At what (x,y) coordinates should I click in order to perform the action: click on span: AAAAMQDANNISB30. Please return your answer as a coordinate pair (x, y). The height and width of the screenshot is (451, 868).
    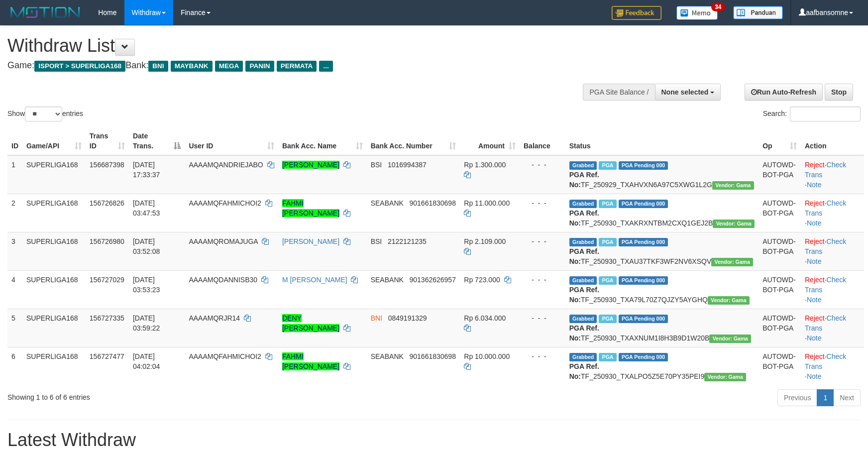
    Looking at the image, I should click on (223, 280).